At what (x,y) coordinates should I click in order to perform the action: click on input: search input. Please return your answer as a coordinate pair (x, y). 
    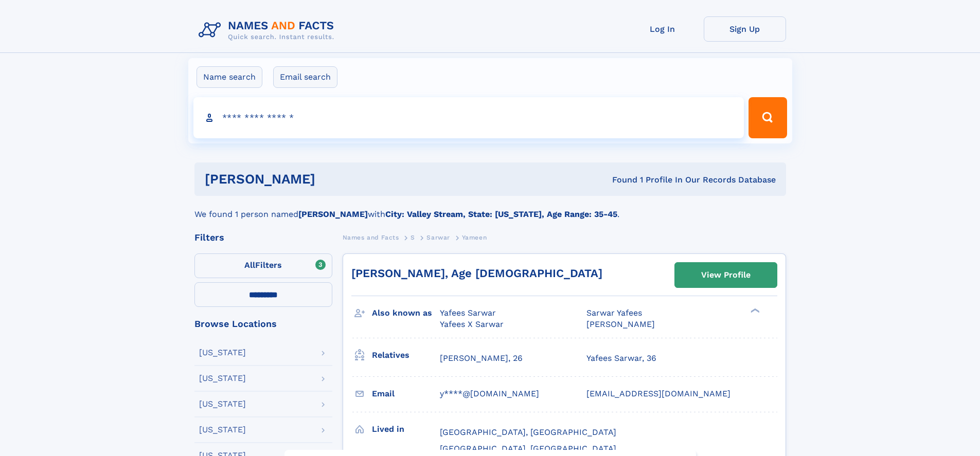
    Looking at the image, I should click on (468, 118).